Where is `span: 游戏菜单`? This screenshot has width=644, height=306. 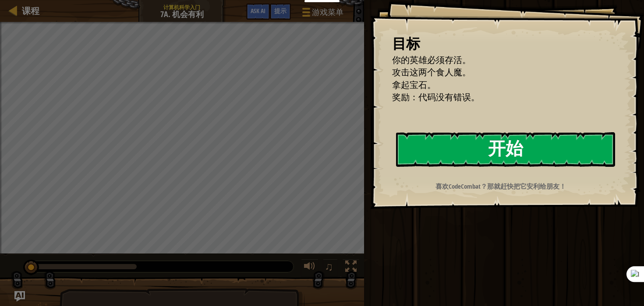
span: 游戏菜单 is located at coordinates (328, 12).